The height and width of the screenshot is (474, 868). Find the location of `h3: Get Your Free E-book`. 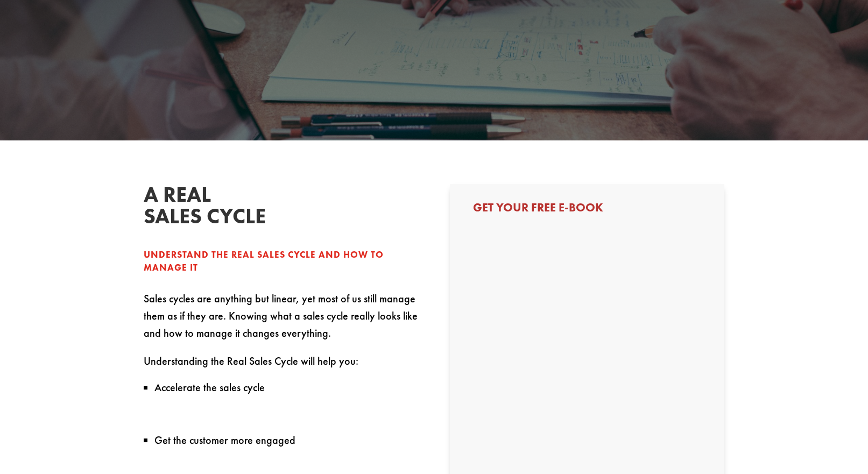

h3: Get Your Free E-book is located at coordinates (587, 210).